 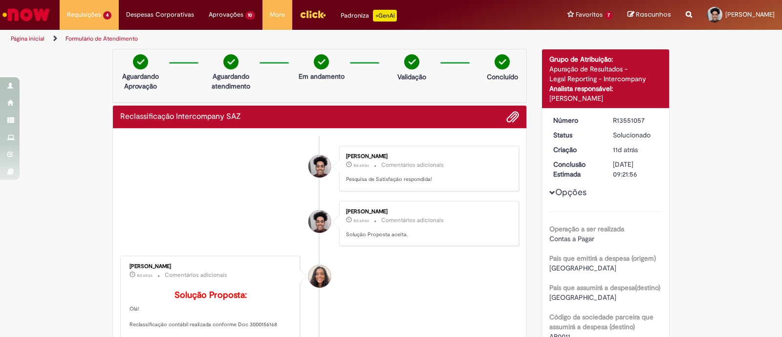 What do you see at coordinates (576, 150) in the screenshot?
I see `dt: Criação` at bounding box center [576, 150].